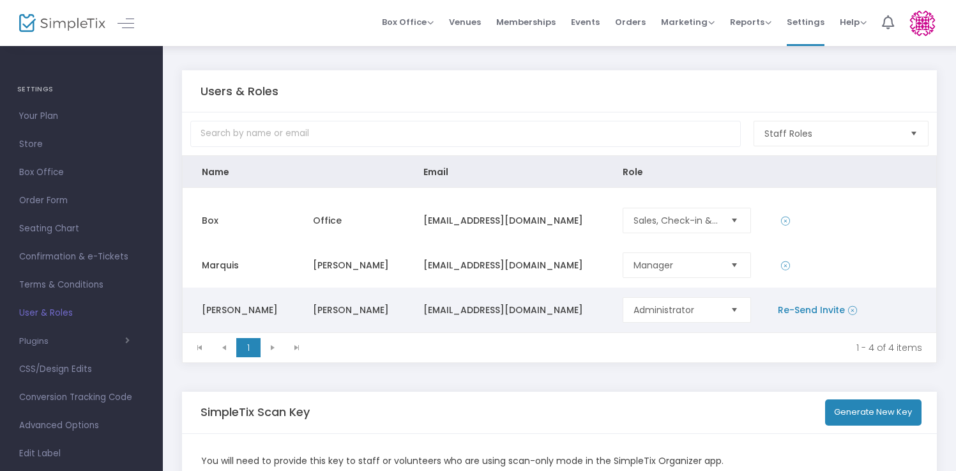 This screenshot has width=956, height=471. I want to click on span: Manager, so click(676, 265).